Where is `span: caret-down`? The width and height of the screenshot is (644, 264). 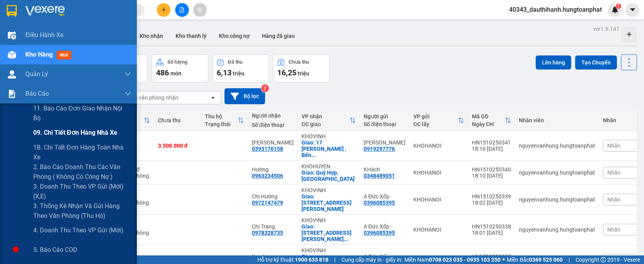
span: caret-down is located at coordinates (633, 10).